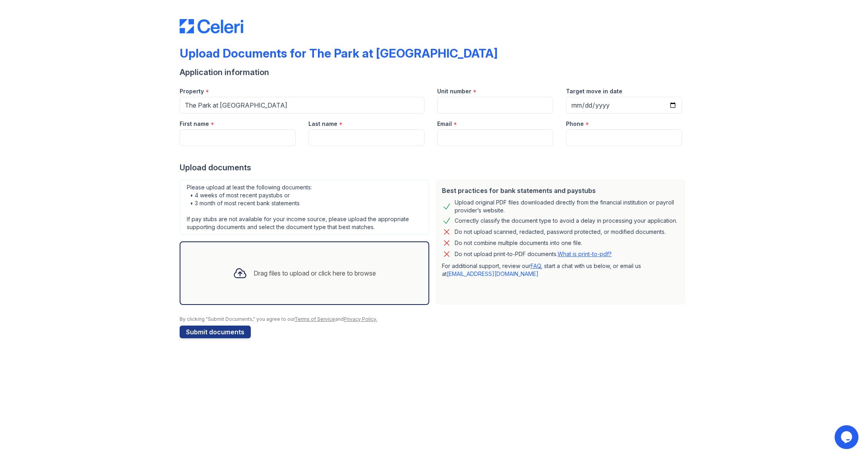 The height and width of the screenshot is (457, 868). I want to click on label: Last name, so click(323, 124).